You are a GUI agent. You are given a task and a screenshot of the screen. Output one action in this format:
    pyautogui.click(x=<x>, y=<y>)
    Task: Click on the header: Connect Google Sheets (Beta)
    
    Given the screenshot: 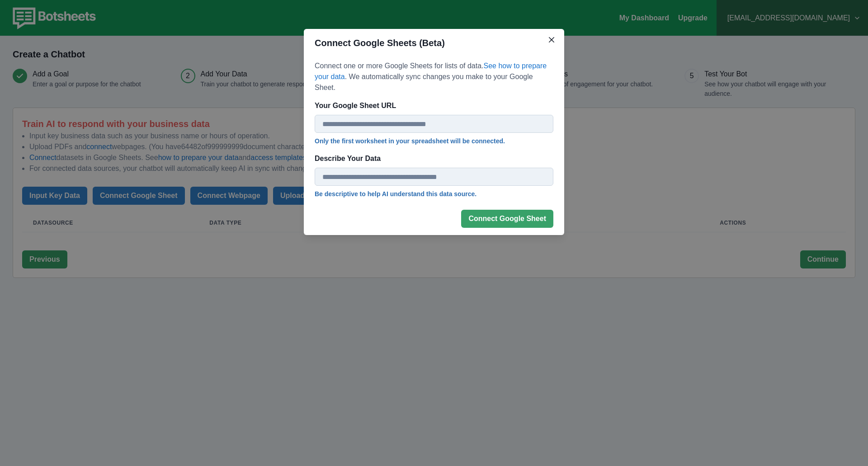 What is the action you would take?
    pyautogui.click(x=434, y=43)
    